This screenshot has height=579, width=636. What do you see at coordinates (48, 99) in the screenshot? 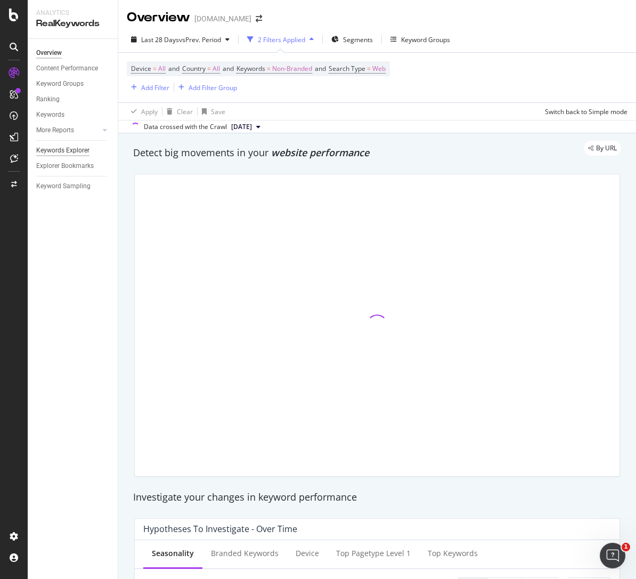
I see `div: Ranking` at bounding box center [48, 99].